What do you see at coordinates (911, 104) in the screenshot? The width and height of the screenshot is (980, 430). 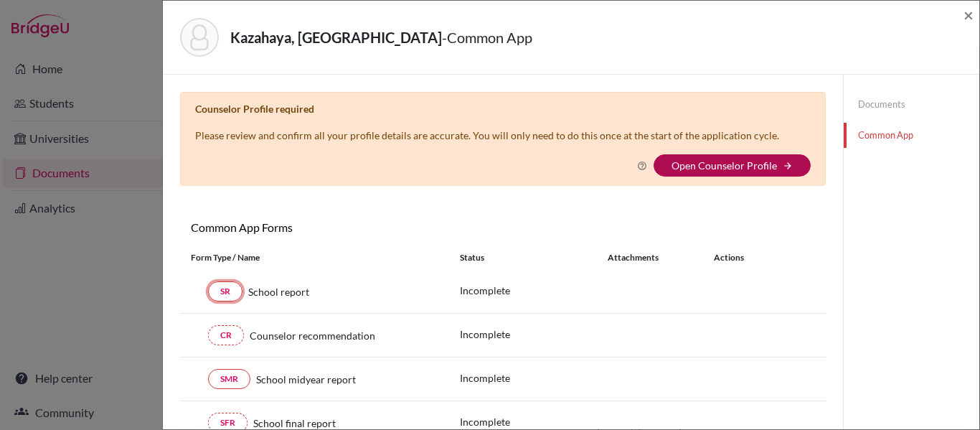 I see `a: Documents` at bounding box center [911, 104].